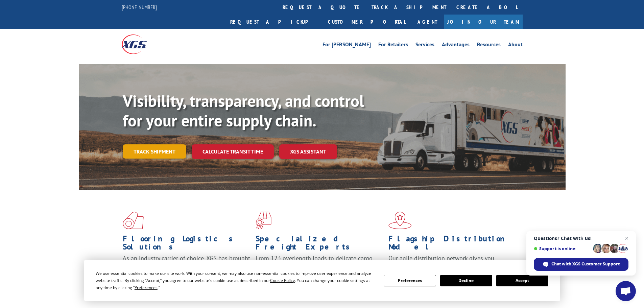  I want to click on p: From 123 overlength loads to delicate cargo, our experienced staff knows the best way to move you..., so click(320, 269).